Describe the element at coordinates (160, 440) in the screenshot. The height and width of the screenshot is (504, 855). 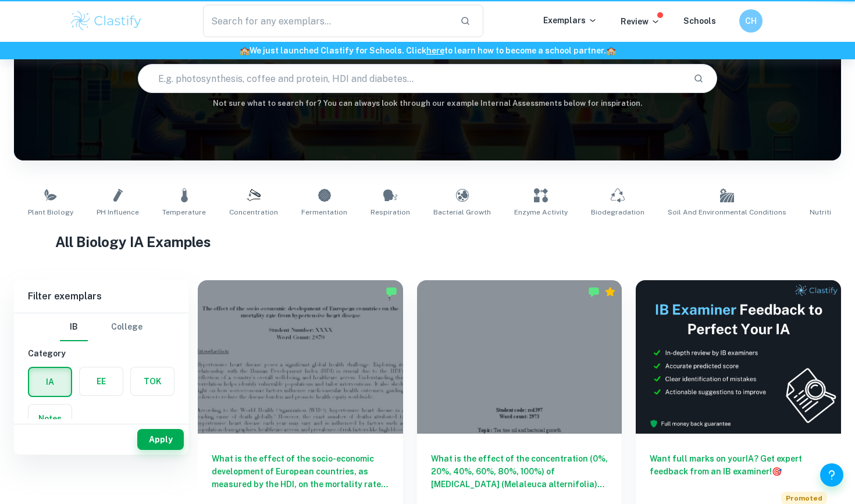
I see `button: Apply` at that location.